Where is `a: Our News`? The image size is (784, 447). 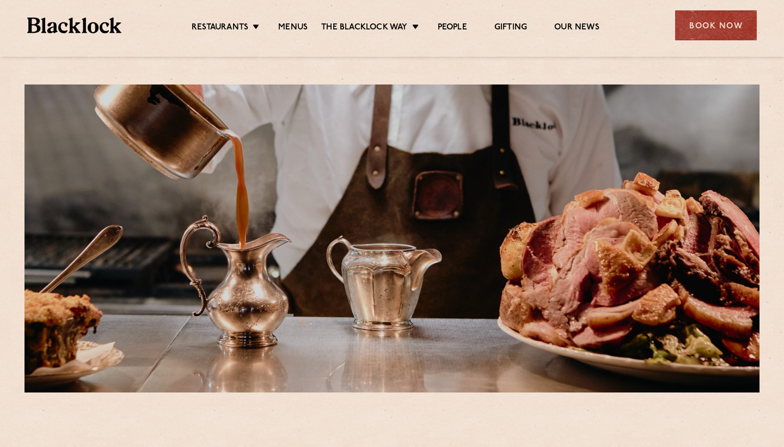
a: Our News is located at coordinates (577, 28).